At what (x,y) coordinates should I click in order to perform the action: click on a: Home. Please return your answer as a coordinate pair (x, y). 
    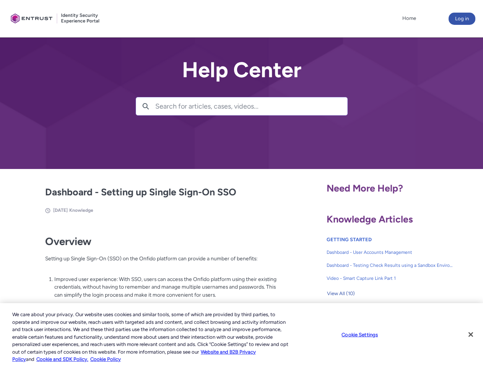
    Looking at the image, I should click on (409, 18).